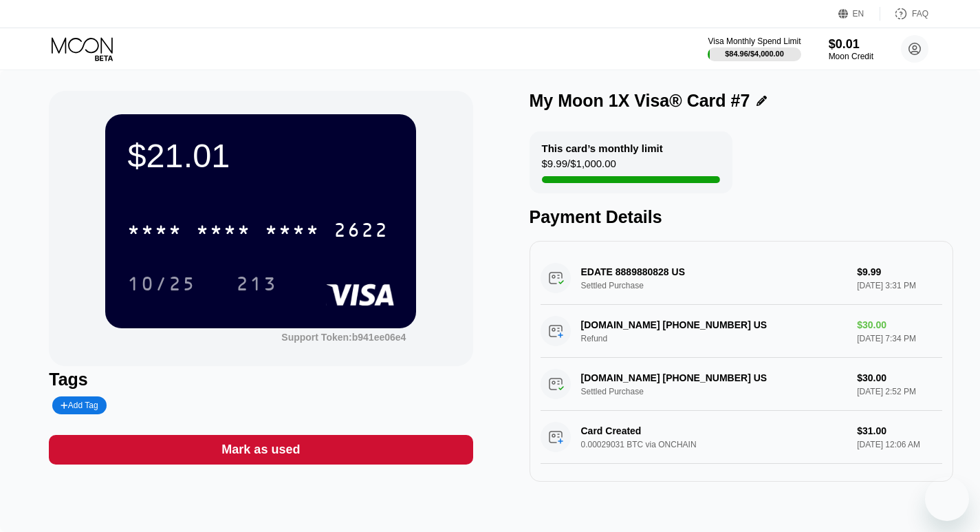 The image size is (980, 532). Describe the element at coordinates (851, 49) in the screenshot. I see `div: $0.01Moon Credit` at that location.